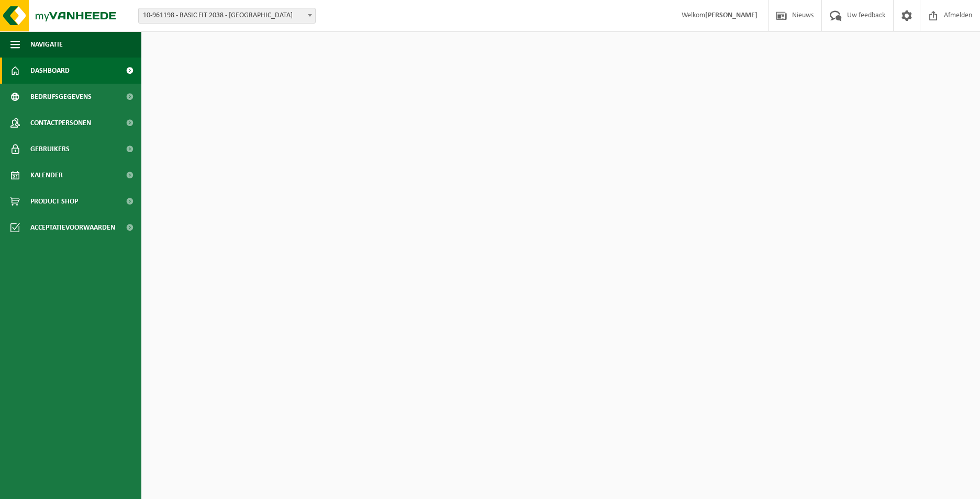 This screenshot has width=980, height=499. What do you see at coordinates (47, 176) in the screenshot?
I see `span: Kalender` at bounding box center [47, 176].